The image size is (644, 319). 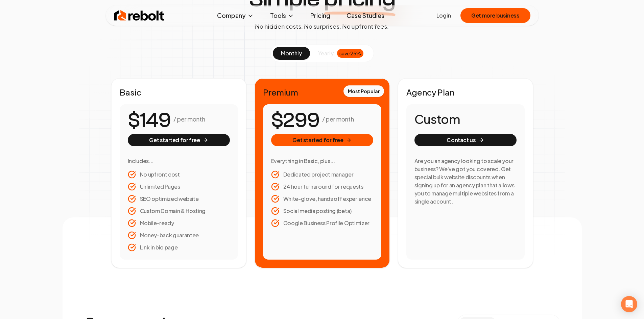 What do you see at coordinates (179, 223) in the screenshot?
I see `li: Mobile-ready` at bounding box center [179, 223].